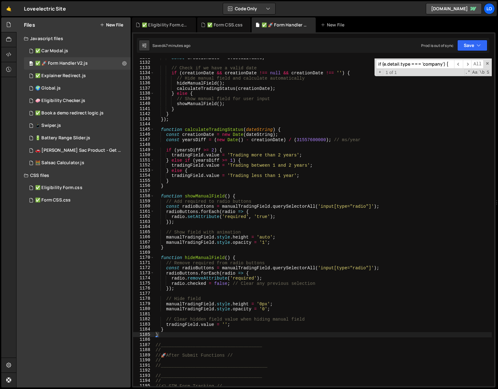  What do you see at coordinates (334, 25) in the screenshot?
I see `div: New File` at bounding box center [334, 25].